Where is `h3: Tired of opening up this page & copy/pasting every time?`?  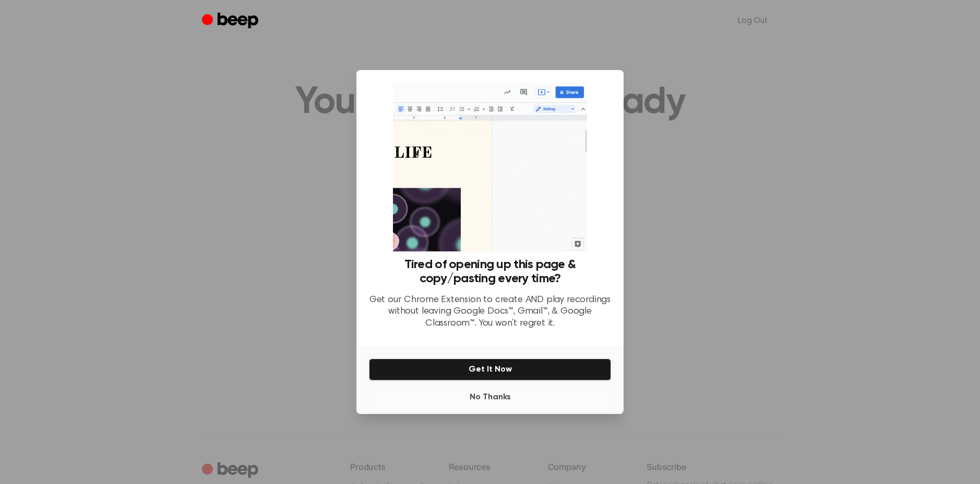 h3: Tired of opening up this page & copy/pasting every time? is located at coordinates (490, 272).